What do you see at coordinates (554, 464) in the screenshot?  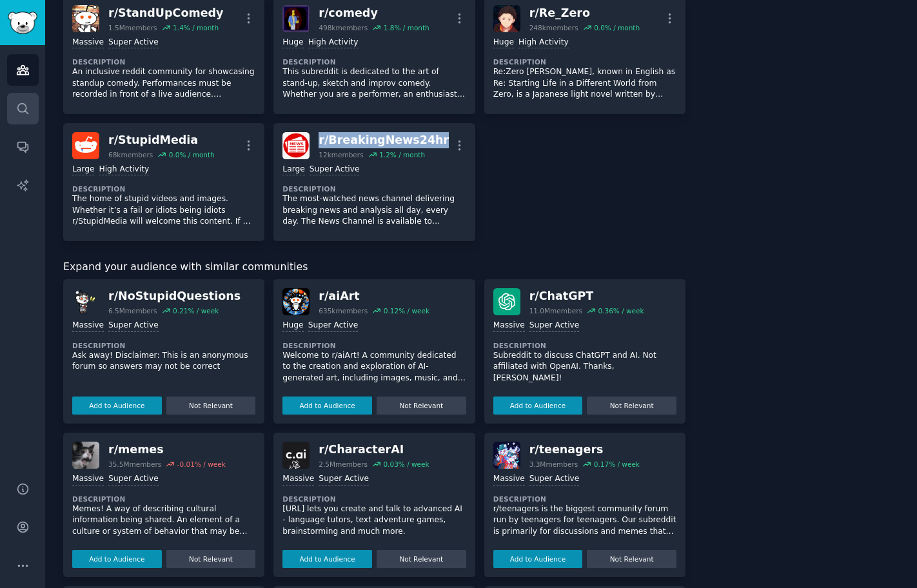 I see `div: 3.3M members` at bounding box center [554, 464].